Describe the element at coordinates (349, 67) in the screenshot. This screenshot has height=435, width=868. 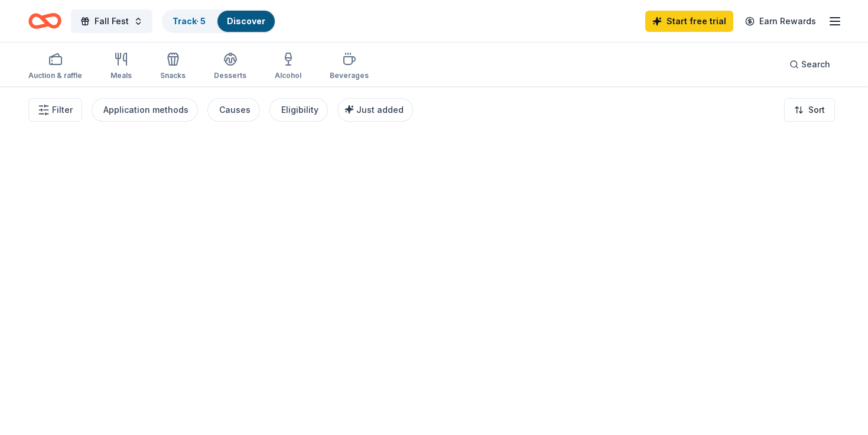
I see `button: Beverages` at that location.